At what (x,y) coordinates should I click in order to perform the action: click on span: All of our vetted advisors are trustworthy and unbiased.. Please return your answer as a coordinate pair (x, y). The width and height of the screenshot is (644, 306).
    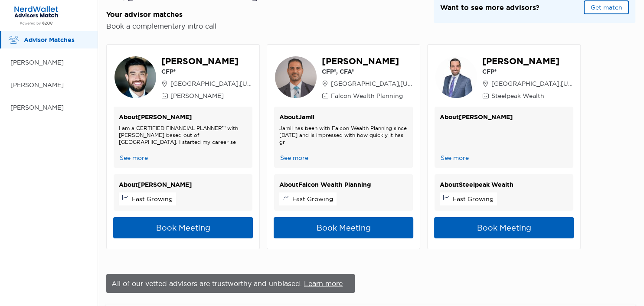
    Looking at the image, I should click on (207, 283).